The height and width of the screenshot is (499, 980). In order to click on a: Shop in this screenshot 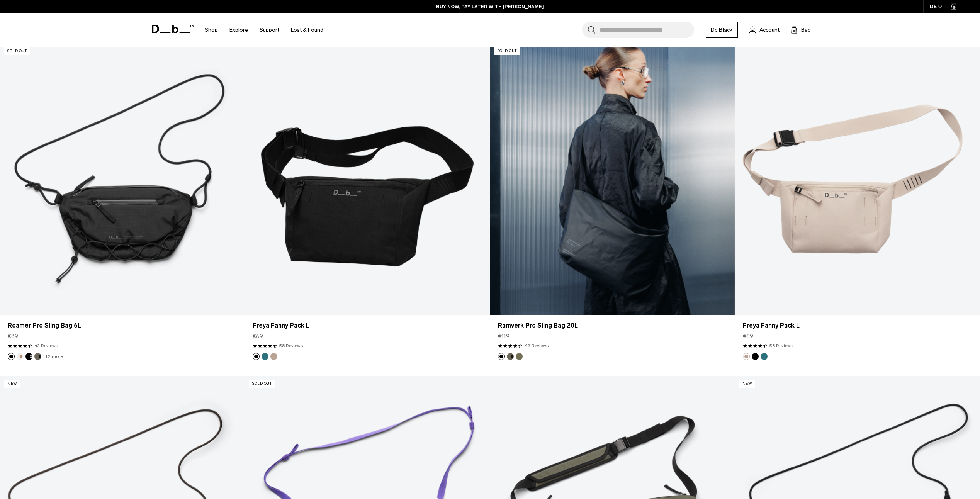, I will do `click(211, 30)`.